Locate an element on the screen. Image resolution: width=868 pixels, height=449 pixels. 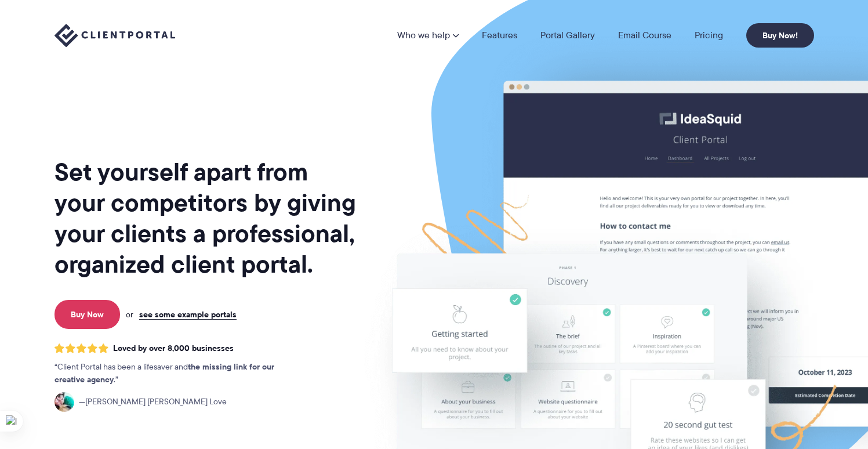
a: Who we help is located at coordinates (428, 36).